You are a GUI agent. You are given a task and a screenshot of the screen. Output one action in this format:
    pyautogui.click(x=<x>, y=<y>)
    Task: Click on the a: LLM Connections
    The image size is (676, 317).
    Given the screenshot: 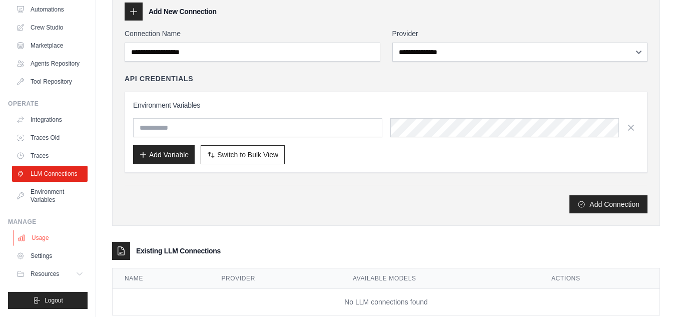 What is the action you would take?
    pyautogui.click(x=50, y=174)
    